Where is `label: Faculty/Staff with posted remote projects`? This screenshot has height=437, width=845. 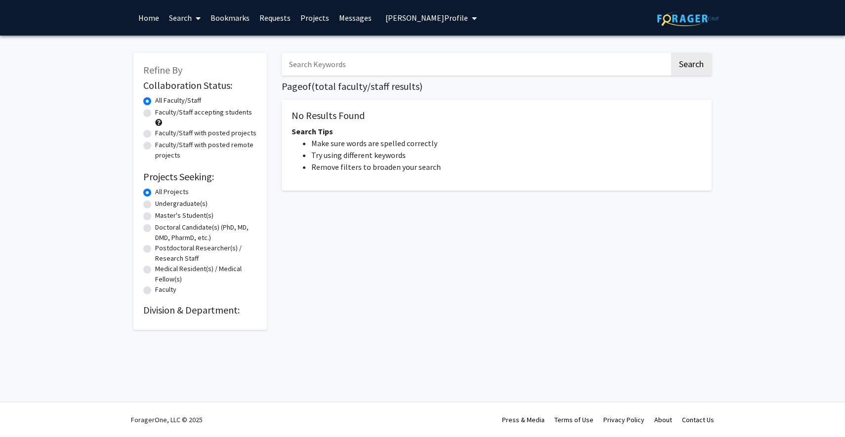 label: Faculty/Staff with posted remote projects is located at coordinates (206, 150).